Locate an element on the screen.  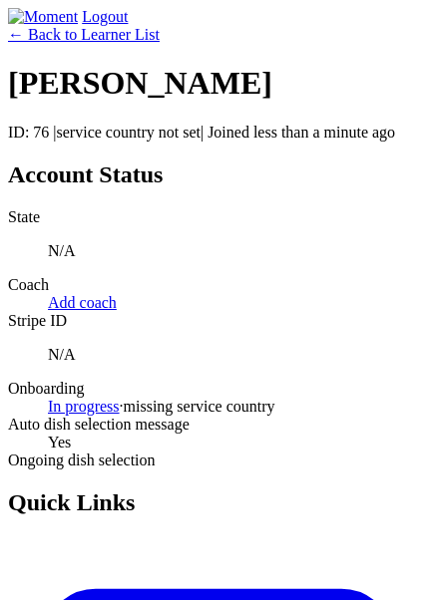
a: Add coach is located at coordinates (82, 302).